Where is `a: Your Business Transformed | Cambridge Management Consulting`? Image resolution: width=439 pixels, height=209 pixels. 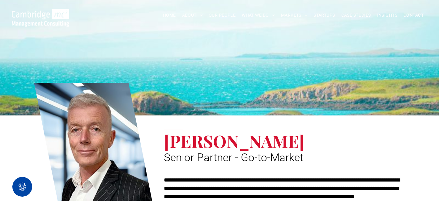
a: Your Business Transformed | Cambridge Management Consulting is located at coordinates (41, 13).